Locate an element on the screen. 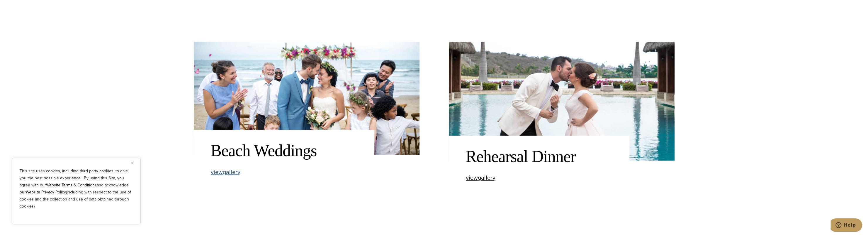 Image resolution: width=868 pixels, height=236 pixels. img: Close is located at coordinates (132, 163).